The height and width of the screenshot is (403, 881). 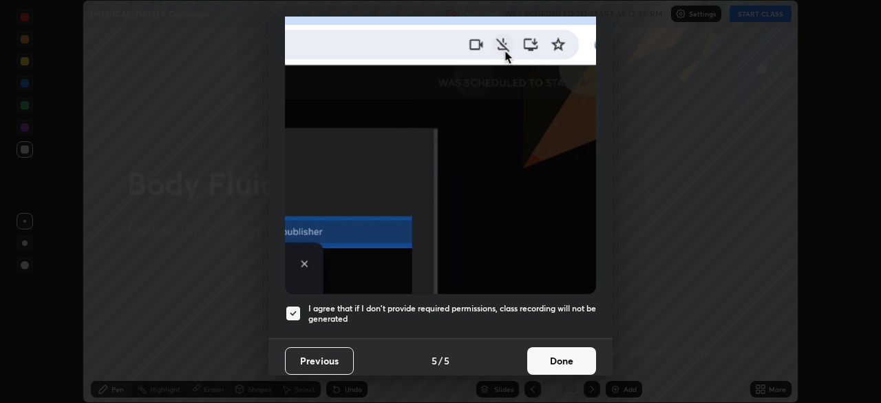 What do you see at coordinates (452, 313) in the screenshot?
I see `h5: I agree that if I don't provide required permissions, class recording will not be generated` at bounding box center [452, 313].